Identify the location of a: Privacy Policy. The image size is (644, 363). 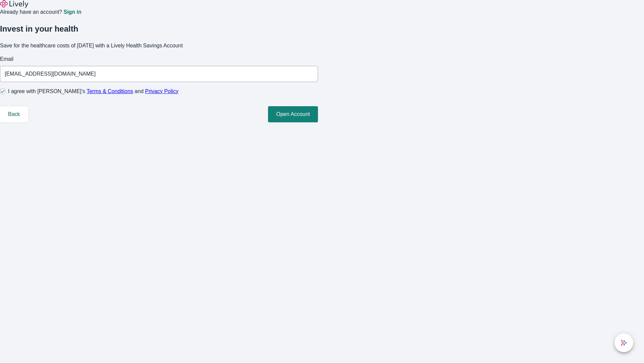
(162, 91).